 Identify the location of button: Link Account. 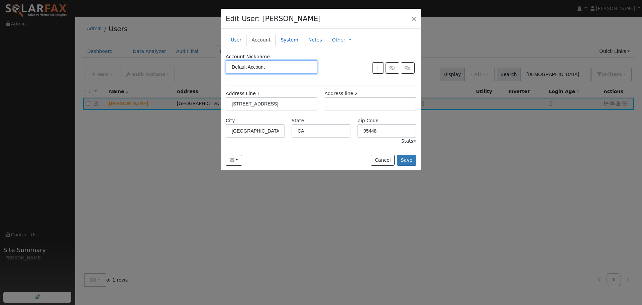
(392, 68).